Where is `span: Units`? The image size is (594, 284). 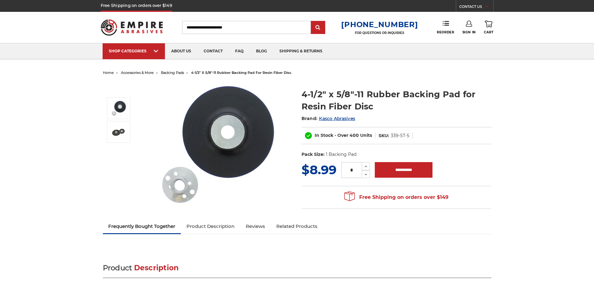 span: Units is located at coordinates (366, 135).